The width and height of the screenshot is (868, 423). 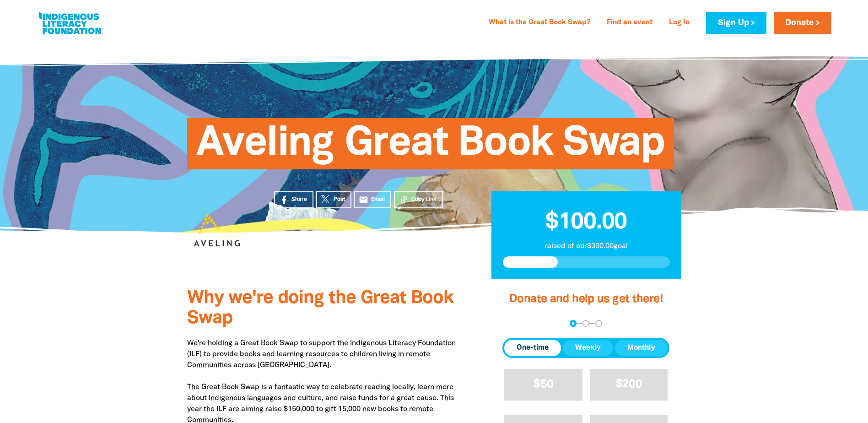 I want to click on button: $50, so click(x=543, y=385).